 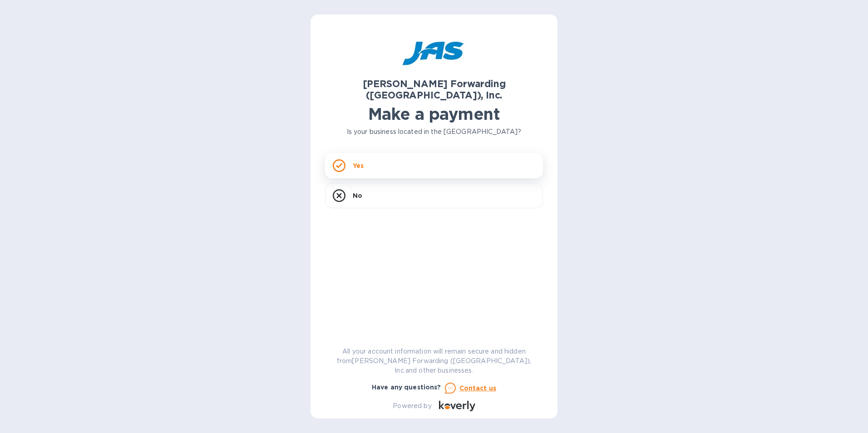 I want to click on p: Powered by, so click(x=412, y=406).